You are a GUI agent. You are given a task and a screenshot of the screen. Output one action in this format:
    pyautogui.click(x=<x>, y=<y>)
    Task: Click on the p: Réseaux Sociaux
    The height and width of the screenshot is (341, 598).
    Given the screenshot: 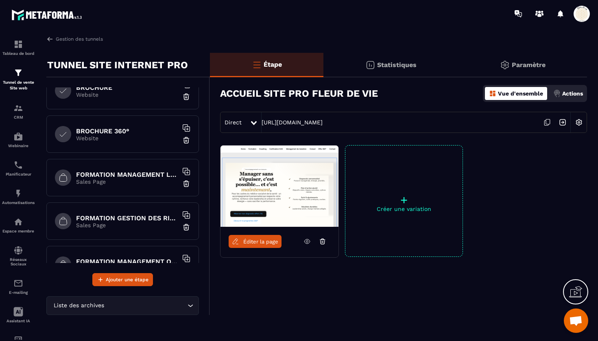 What is the action you would take?
    pyautogui.click(x=18, y=262)
    